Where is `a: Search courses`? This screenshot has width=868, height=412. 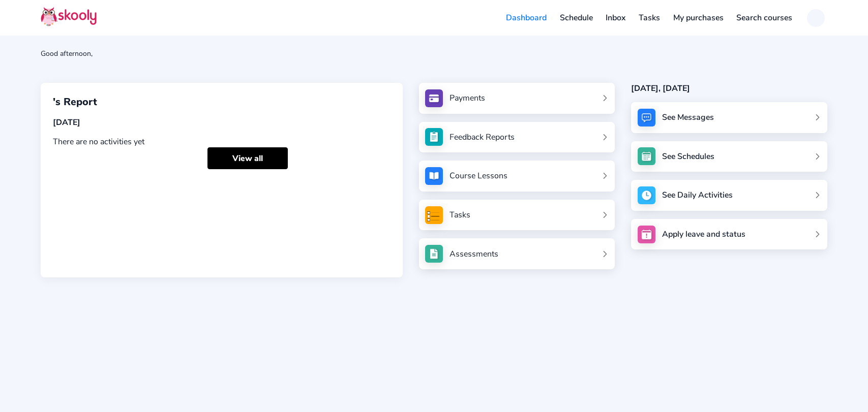 a: Search courses is located at coordinates (764, 18).